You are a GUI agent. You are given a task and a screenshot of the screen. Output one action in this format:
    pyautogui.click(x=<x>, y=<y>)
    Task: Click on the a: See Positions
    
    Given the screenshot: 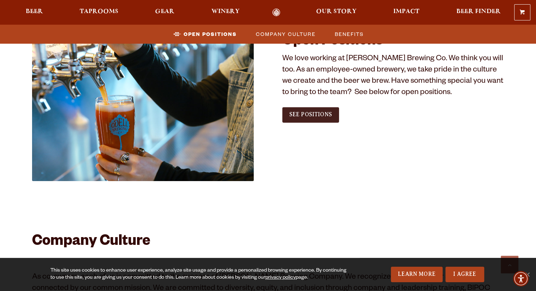 What is the action you would take?
    pyautogui.click(x=311, y=115)
    